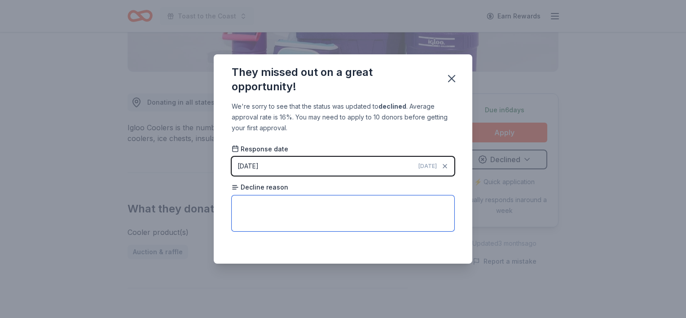 The image size is (686, 318). Describe the element at coordinates (333, 80) in the screenshot. I see `div: They missed out on a great opportunity!` at that location.